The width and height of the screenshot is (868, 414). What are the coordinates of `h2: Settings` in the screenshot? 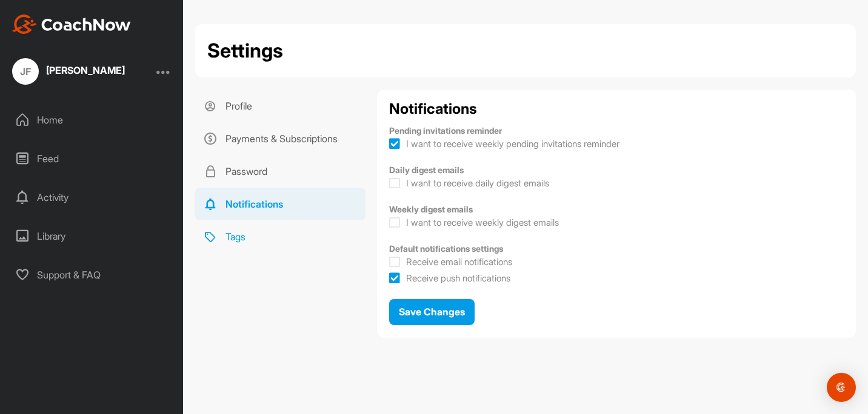 It's located at (245, 51).